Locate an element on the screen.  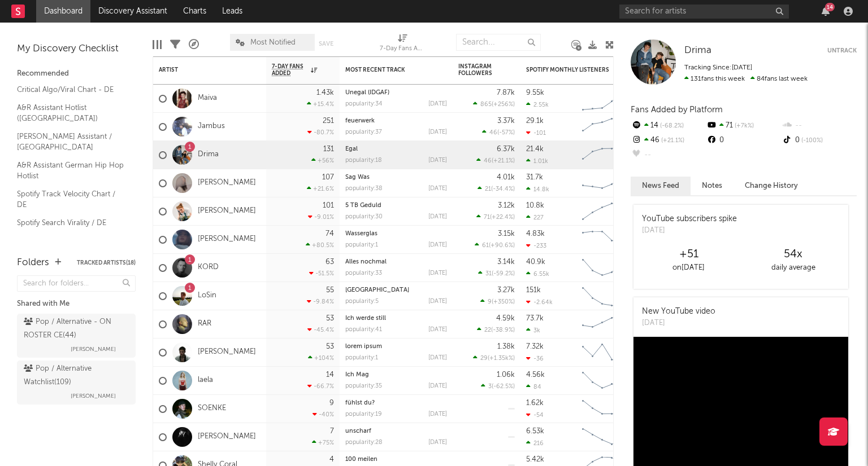
button: Notes is located at coordinates (712, 185).